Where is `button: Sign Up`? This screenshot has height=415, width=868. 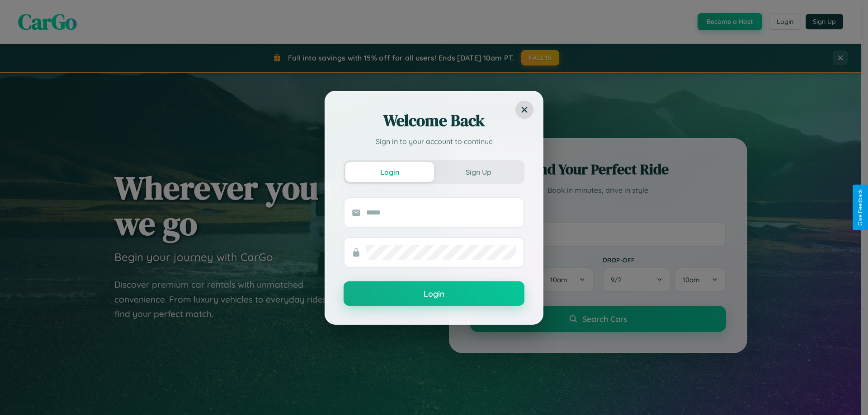
button: Sign Up is located at coordinates (478, 172).